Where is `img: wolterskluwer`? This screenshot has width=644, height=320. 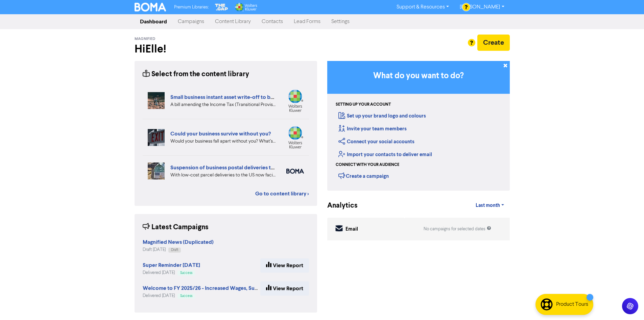
img: wolterskluwer is located at coordinates (295, 137).